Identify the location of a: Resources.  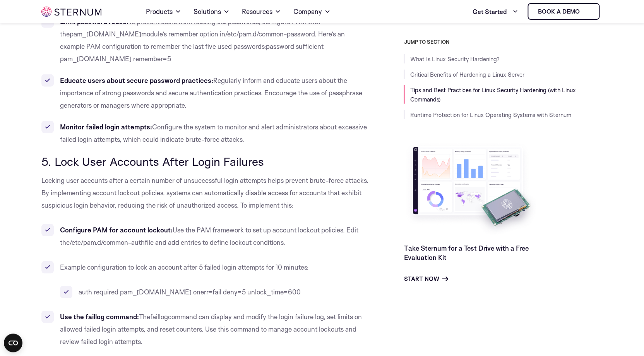
(261, 12).